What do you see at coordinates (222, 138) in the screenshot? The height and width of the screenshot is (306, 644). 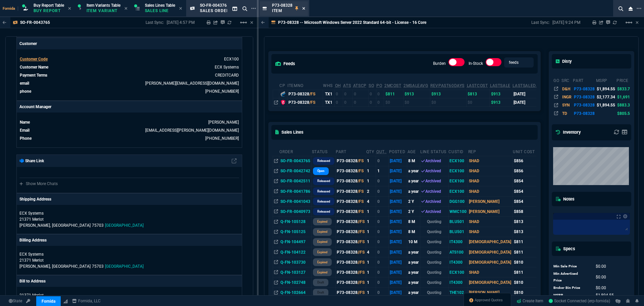 I see `a: 714-586-5495` at bounding box center [222, 138].